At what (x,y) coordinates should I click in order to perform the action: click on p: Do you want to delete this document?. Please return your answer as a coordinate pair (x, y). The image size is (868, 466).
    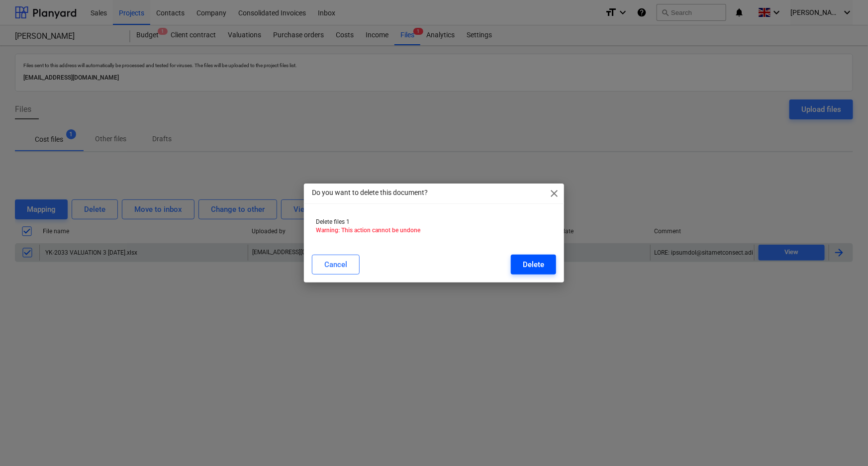
    Looking at the image, I should click on (369, 193).